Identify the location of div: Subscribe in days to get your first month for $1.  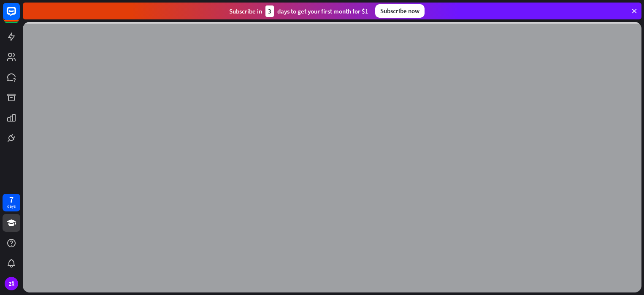
(299, 11).